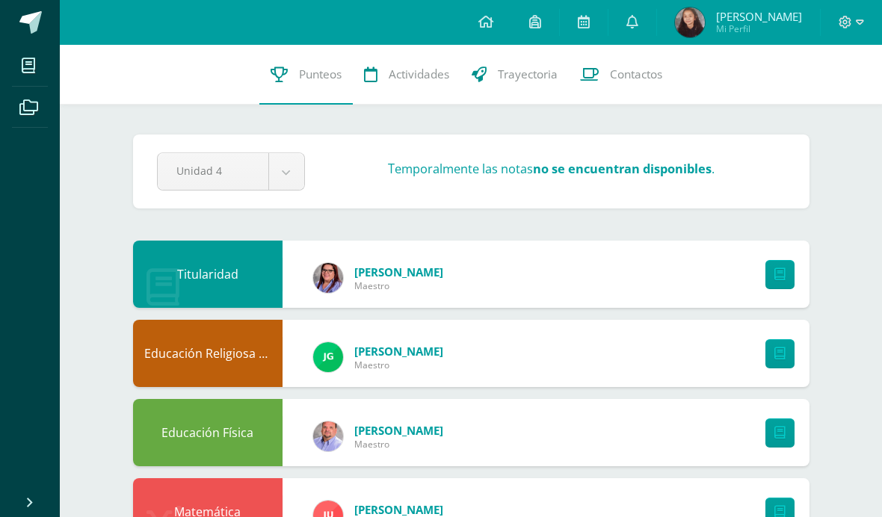 The width and height of the screenshot is (882, 517). I want to click on span: Trayectoria, so click(528, 74).